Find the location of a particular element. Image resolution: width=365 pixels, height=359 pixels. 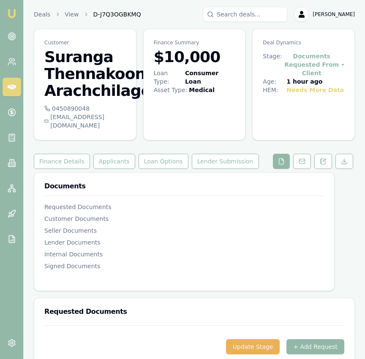

button: Applicants is located at coordinates (114, 162).